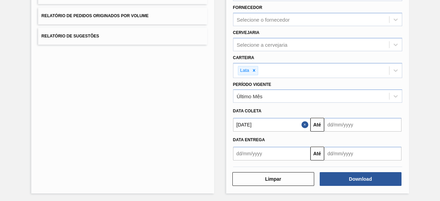  What do you see at coordinates (95, 16) in the screenshot?
I see `span: Relatório de Pedidos Originados por Volume` at bounding box center [95, 16].